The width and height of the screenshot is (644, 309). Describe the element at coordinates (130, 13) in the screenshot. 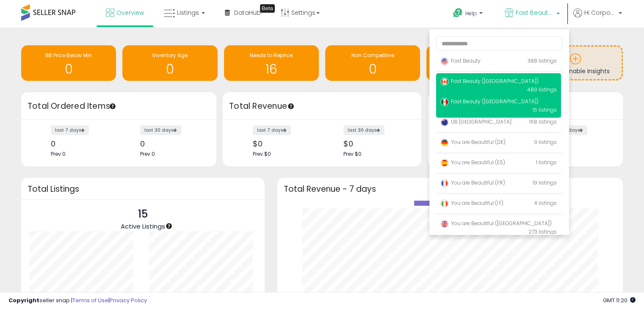

I see `span: Overview` at that location.